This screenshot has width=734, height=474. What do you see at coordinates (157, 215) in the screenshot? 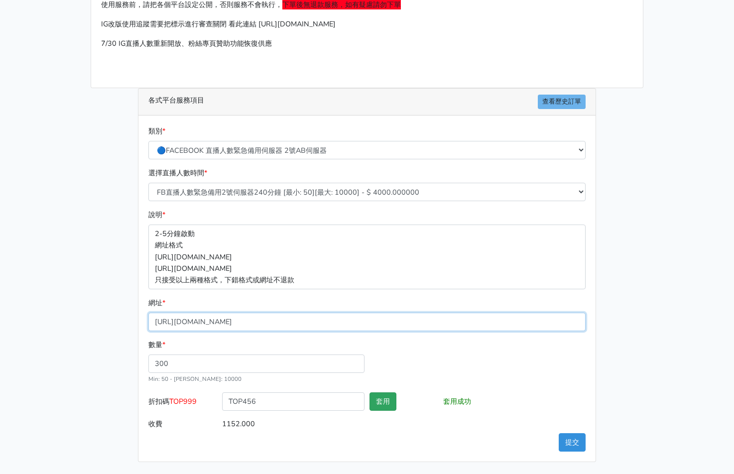
I see `label: 說明` at bounding box center [157, 215].